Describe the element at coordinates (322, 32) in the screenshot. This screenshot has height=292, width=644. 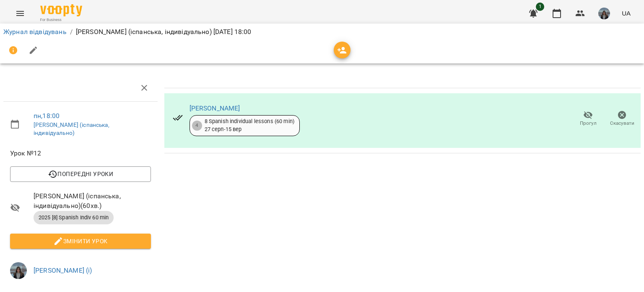
I see `nav: breadcrumb` at that location.